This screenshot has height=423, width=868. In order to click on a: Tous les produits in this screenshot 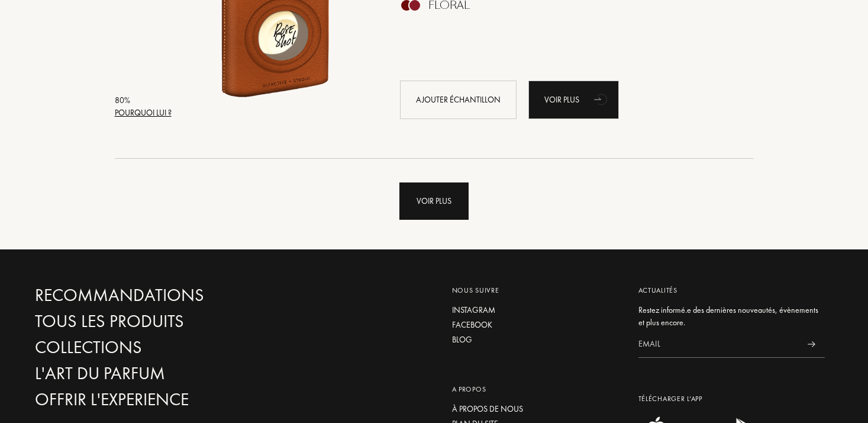, I will do `click(162, 321)`.